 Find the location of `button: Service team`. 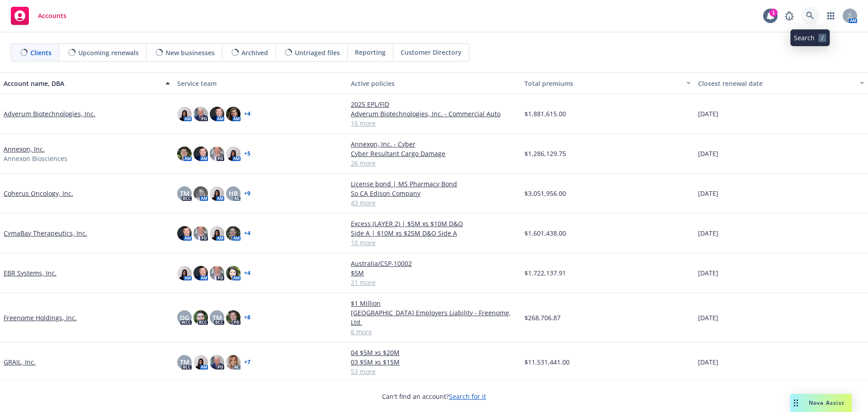

button: Service team is located at coordinates (260, 83).